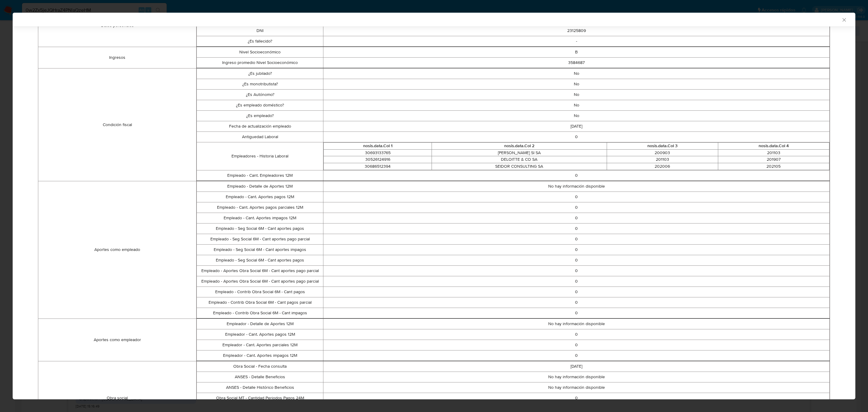  Describe the element at coordinates (260, 334) in the screenshot. I see `td: Empleador - Cant. Aportes pagos 12M` at that location.